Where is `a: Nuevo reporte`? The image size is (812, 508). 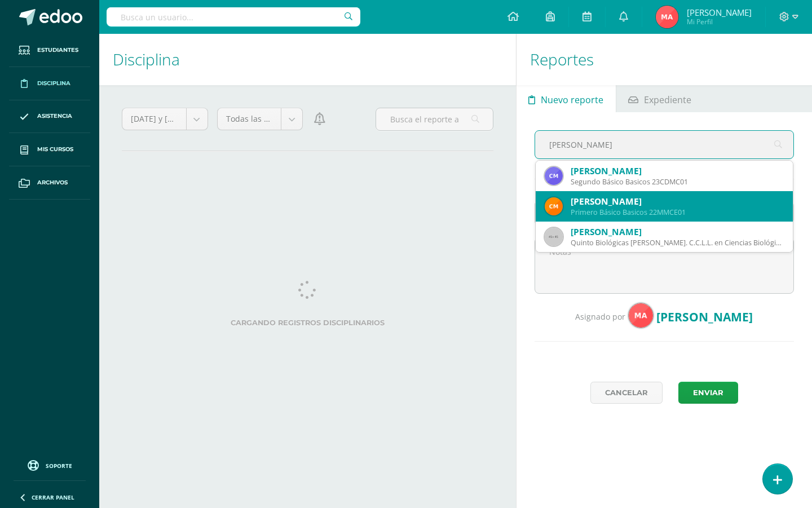
a: Nuevo reporte is located at coordinates (566, 99).